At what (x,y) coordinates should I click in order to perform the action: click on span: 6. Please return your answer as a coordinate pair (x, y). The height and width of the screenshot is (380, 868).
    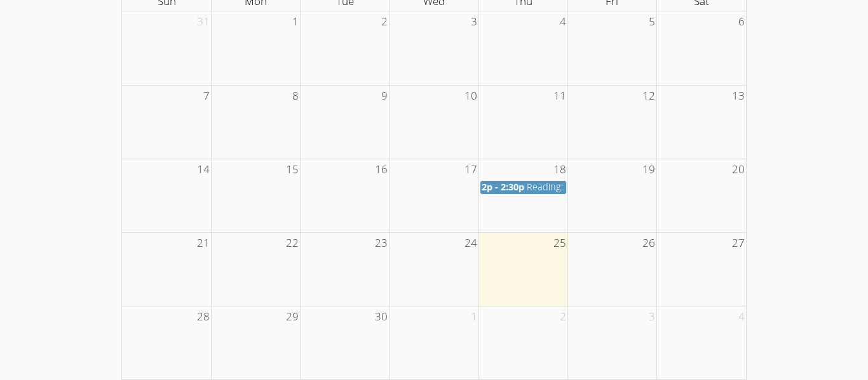
    Looking at the image, I should click on (741, 22).